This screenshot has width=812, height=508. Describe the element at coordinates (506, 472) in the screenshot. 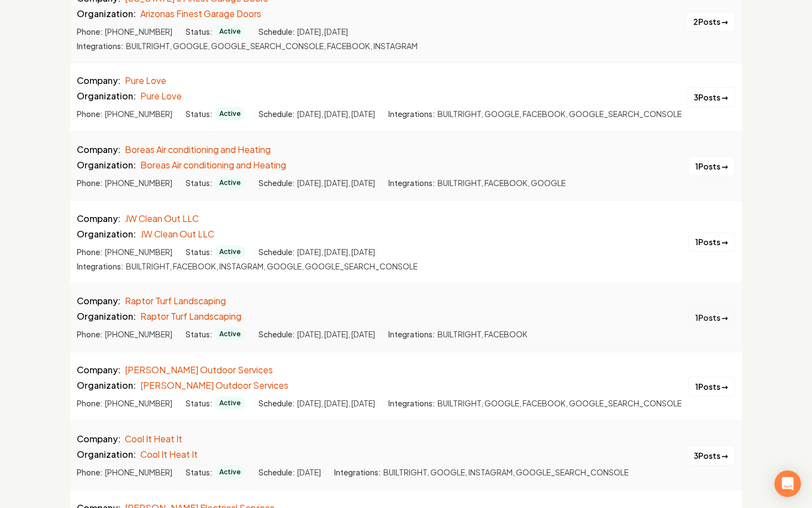

I see `span: BUILTRIGHT, GOOGLE, INSTAGRAM, GOOGLE_SEARCH_CONSOLE` at that location.